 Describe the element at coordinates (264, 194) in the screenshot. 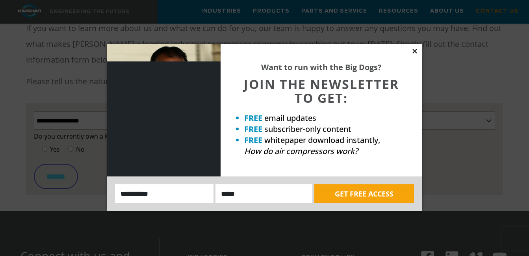

I see `input: Email` at that location.